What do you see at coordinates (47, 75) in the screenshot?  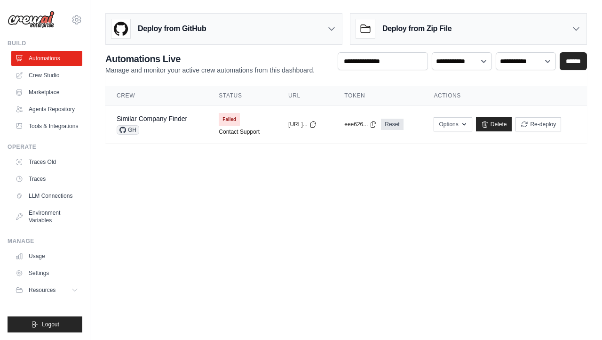 I see `a: Crew Studio` at bounding box center [47, 75].